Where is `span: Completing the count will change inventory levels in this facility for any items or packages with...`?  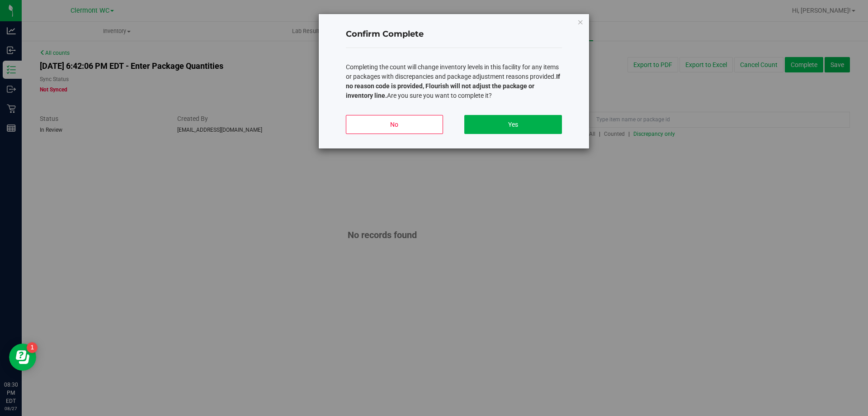 span: Completing the count will change inventory levels in this facility for any items or packages with... is located at coordinates (453, 81).